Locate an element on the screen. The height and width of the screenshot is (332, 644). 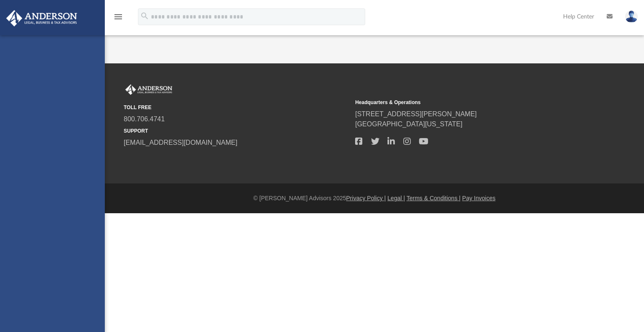
a: Terms & Conditions | is located at coordinates (433, 198).